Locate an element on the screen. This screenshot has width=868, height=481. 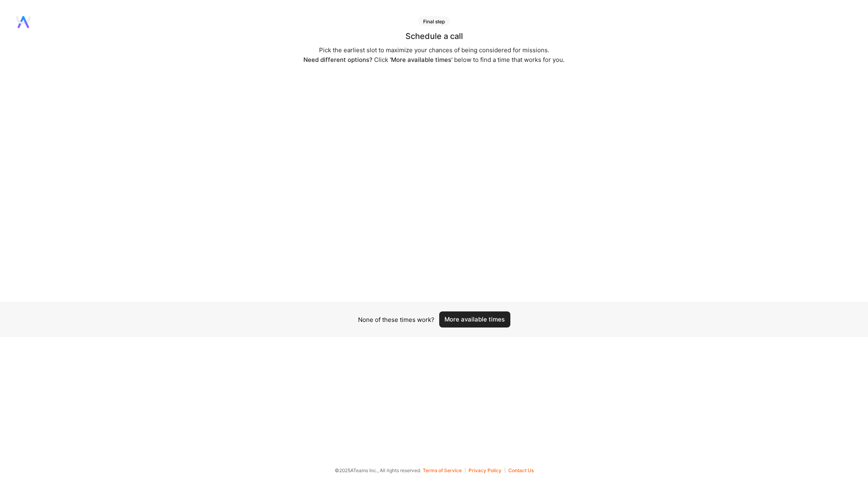
button: More available times is located at coordinates (475, 319).